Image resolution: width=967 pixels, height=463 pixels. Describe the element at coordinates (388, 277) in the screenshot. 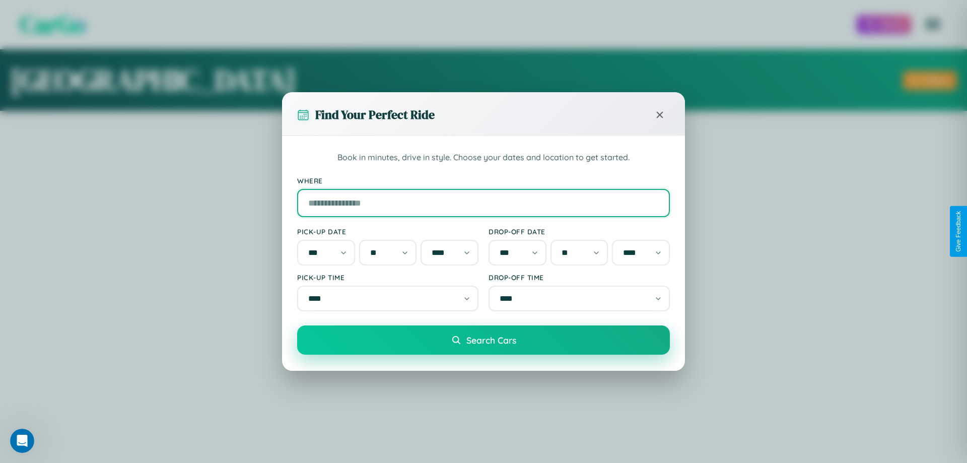

I see `label: Pick-up Time` at that location.